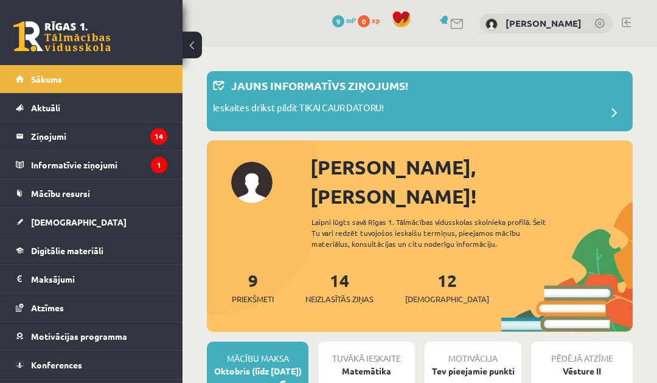 The height and width of the screenshot is (383, 657). Describe the element at coordinates (319, 85) in the screenshot. I see `p: Jauns informatīvs ziņojums!` at that location.